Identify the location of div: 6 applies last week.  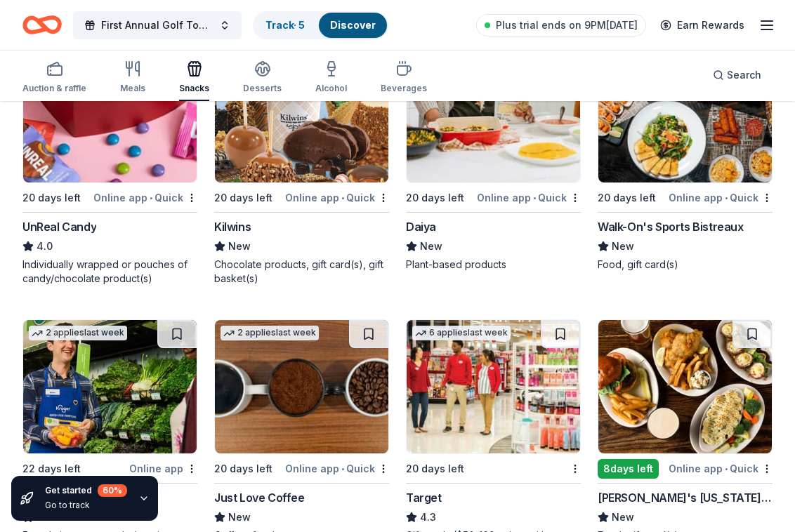
(462, 333).